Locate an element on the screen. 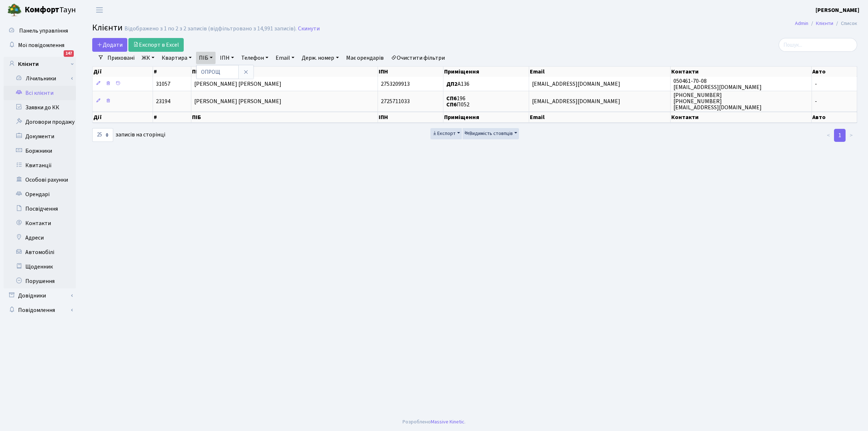  a: Порушення is located at coordinates (39, 281).